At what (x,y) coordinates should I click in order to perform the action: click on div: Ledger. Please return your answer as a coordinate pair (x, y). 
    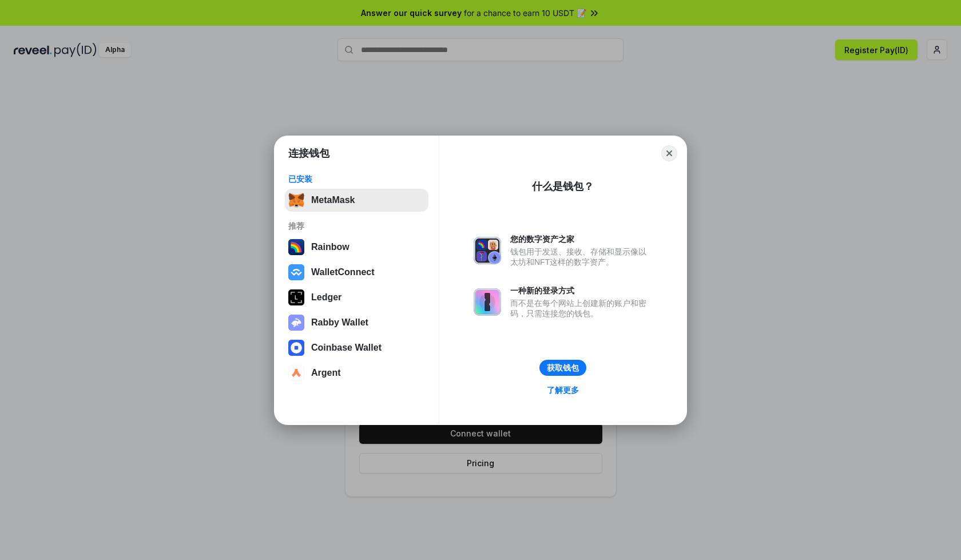
    Looking at the image, I should click on (326, 297).